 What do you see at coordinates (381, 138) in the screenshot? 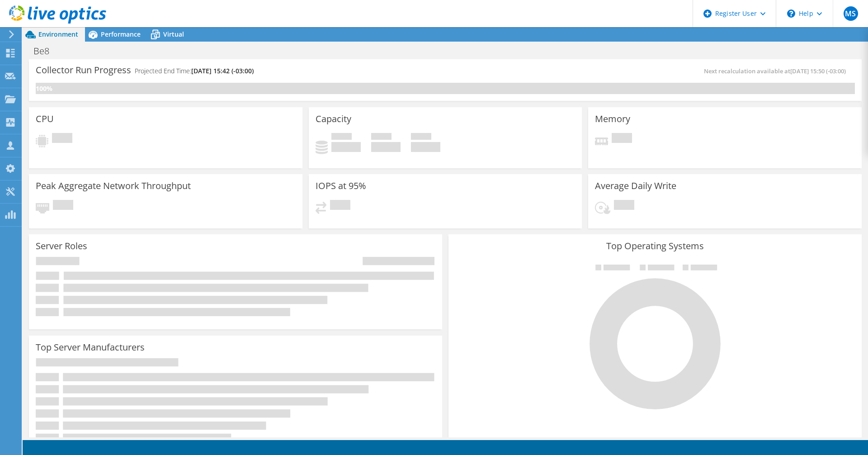
I see `span: Free` at bounding box center [381, 138].